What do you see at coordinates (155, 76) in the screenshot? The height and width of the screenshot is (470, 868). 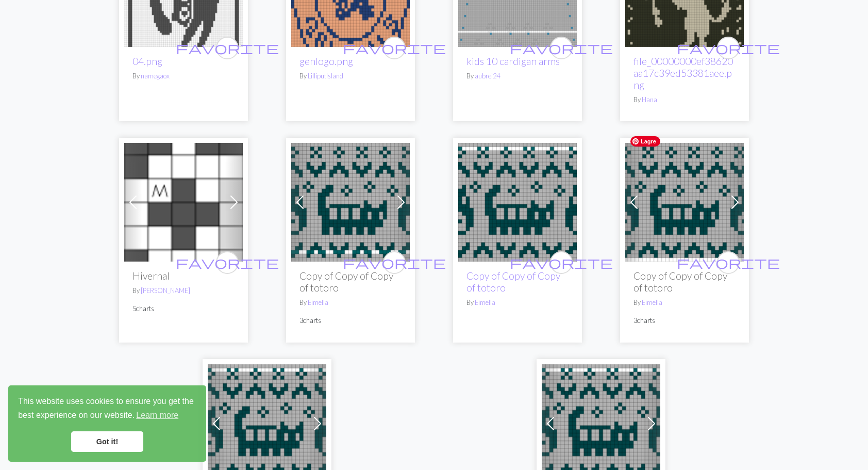 I see `a: namegaox` at bounding box center [155, 76].